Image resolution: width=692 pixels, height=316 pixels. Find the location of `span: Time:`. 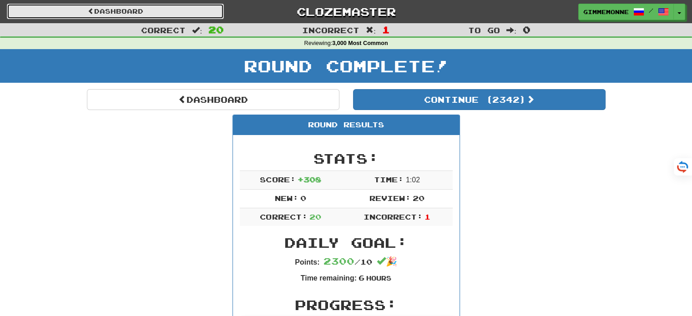

span: Time: is located at coordinates (388, 179).